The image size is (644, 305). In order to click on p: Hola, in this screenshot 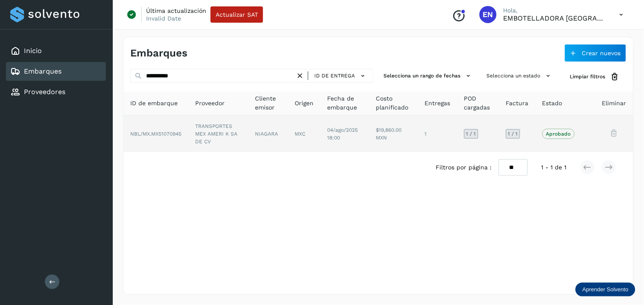, I will do `click(555, 10)`.